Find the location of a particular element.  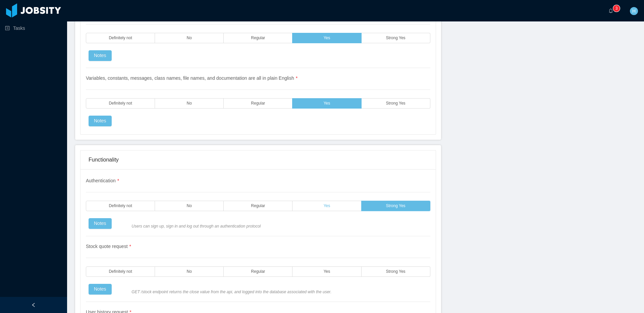

sup: 3 is located at coordinates (616, 9).